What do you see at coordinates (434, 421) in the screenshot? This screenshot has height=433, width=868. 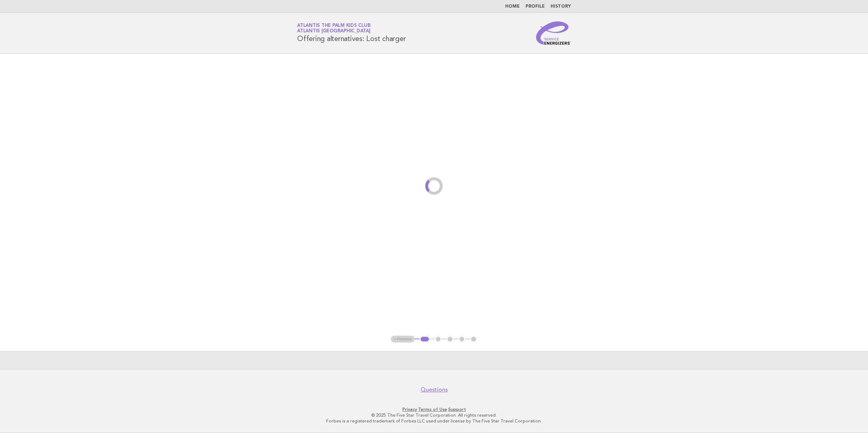 I see `p: Forbes is a registered trademark of Forbes LLC used under license by The Five Star Travel Corpora...` at bounding box center [434, 421].